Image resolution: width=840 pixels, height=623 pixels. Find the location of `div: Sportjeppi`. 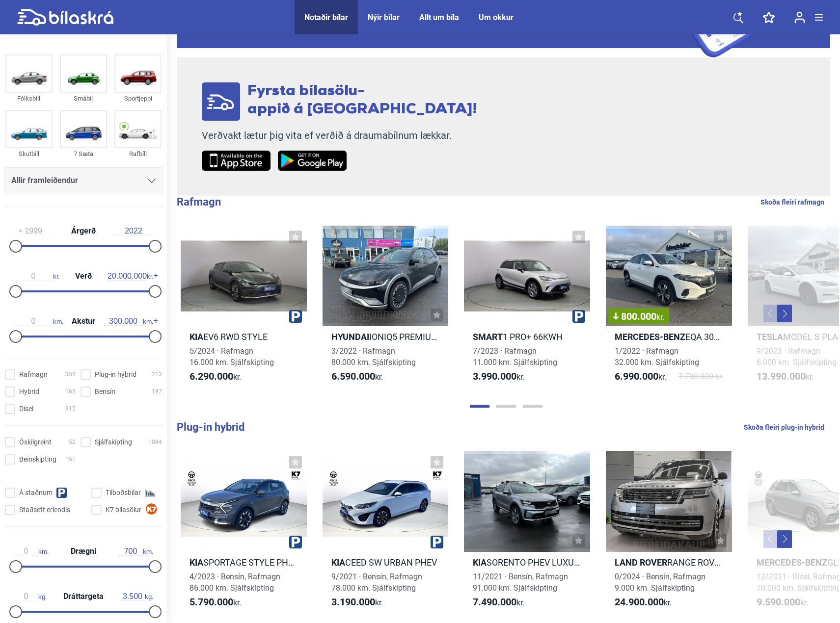

div: Sportjeppi is located at coordinates (137, 98).